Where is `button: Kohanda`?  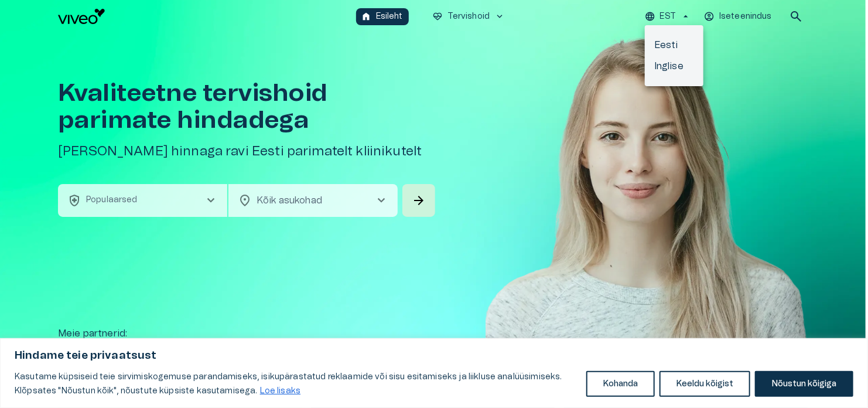 button: Kohanda is located at coordinates (620, 383).